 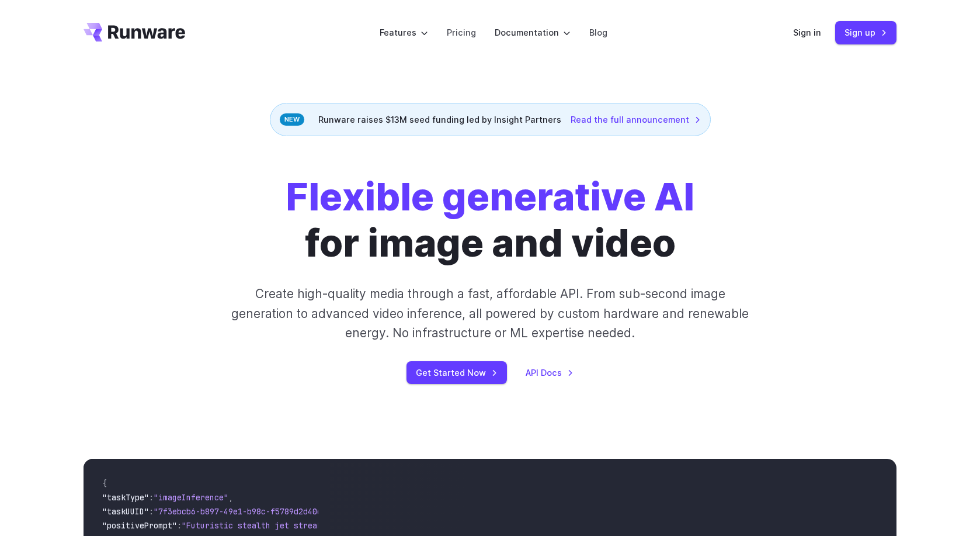 I want to click on a: Read the full announcement, so click(x=635, y=119).